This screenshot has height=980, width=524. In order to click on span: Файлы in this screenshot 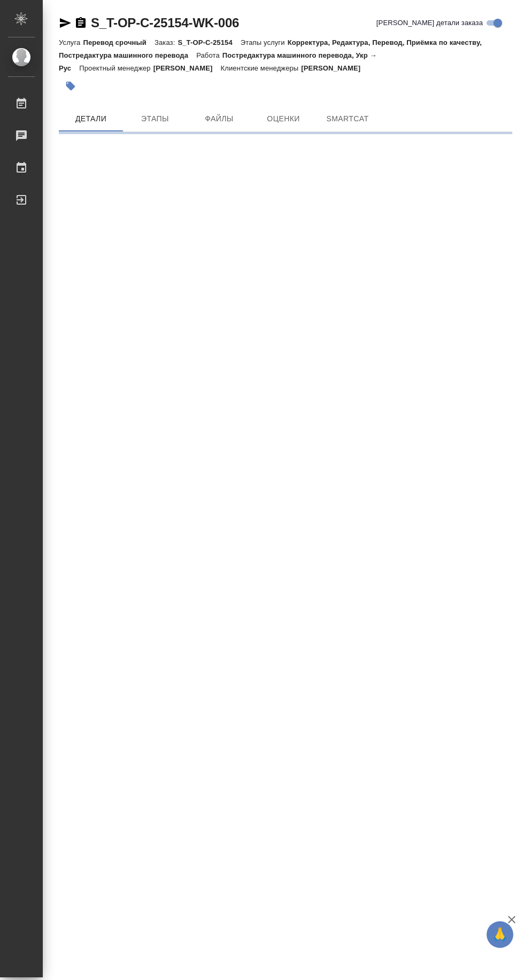, I will do `click(219, 119)`.